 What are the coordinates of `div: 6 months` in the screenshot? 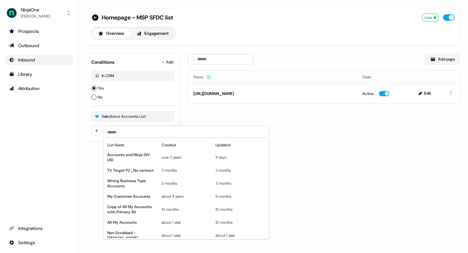 It's located at (240, 196).